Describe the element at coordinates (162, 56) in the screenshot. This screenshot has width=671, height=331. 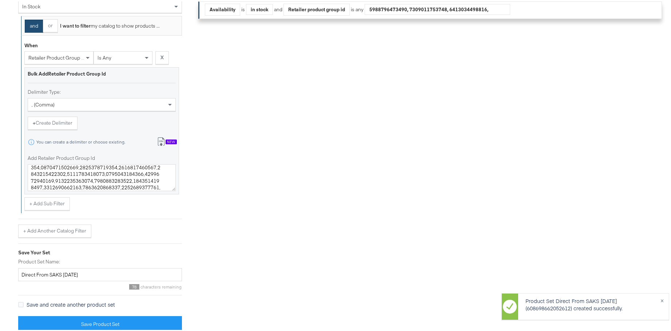
I see `button: X` at that location.